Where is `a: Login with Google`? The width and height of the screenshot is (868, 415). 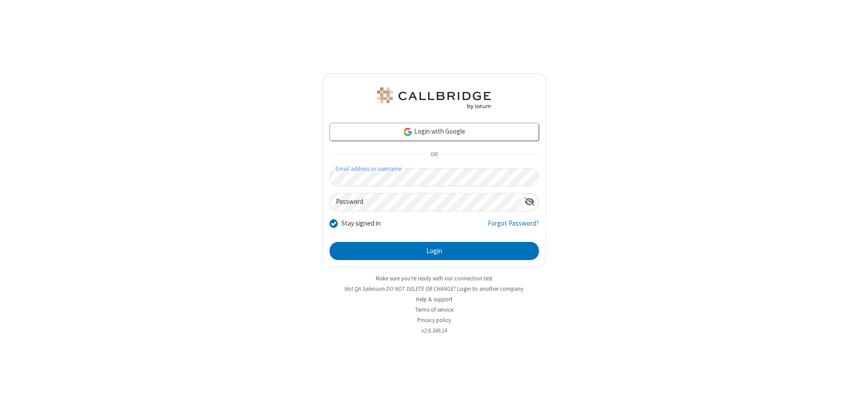
a: Login with Google is located at coordinates (434, 132).